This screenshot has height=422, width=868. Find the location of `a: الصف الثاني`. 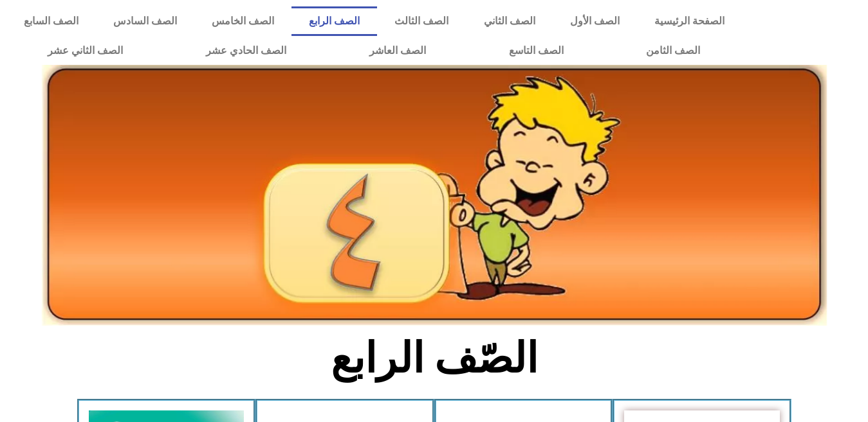

a: الصف الثاني is located at coordinates (510, 21).